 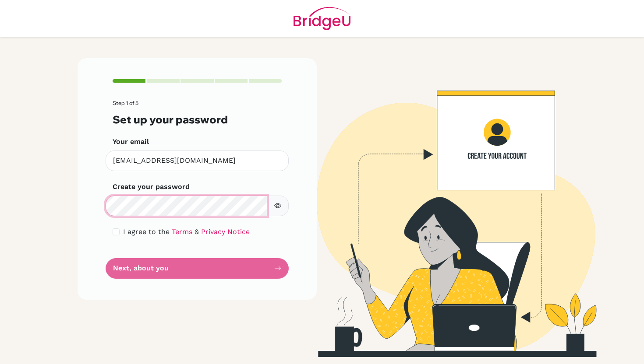 What do you see at coordinates (197, 119) in the screenshot?
I see `h3: Set up your password` at bounding box center [197, 119].